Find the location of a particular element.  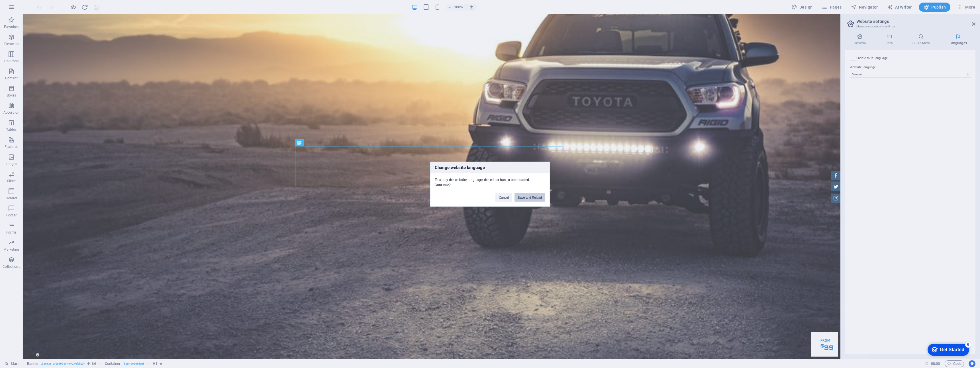

div: Get Started is located at coordinates (29, 9).